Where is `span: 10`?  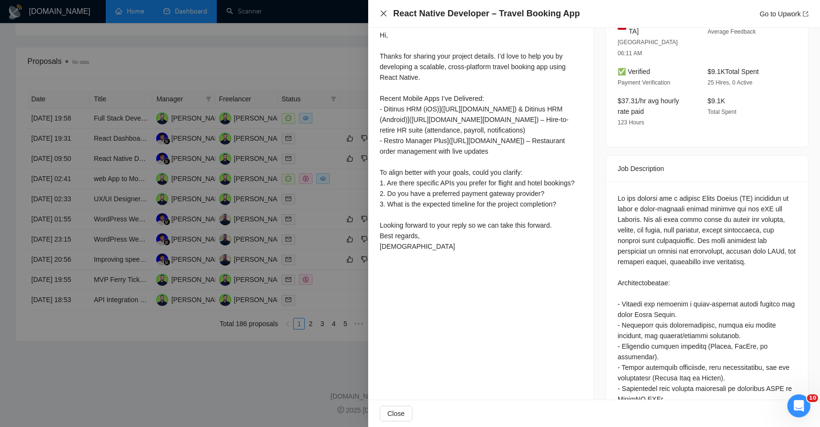 span: 10 is located at coordinates (812, 398).